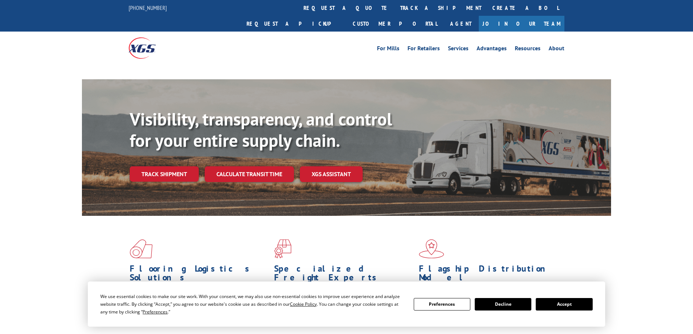 The image size is (693, 334). I want to click on h1: Flooring Logistics Solutions, so click(199, 275).